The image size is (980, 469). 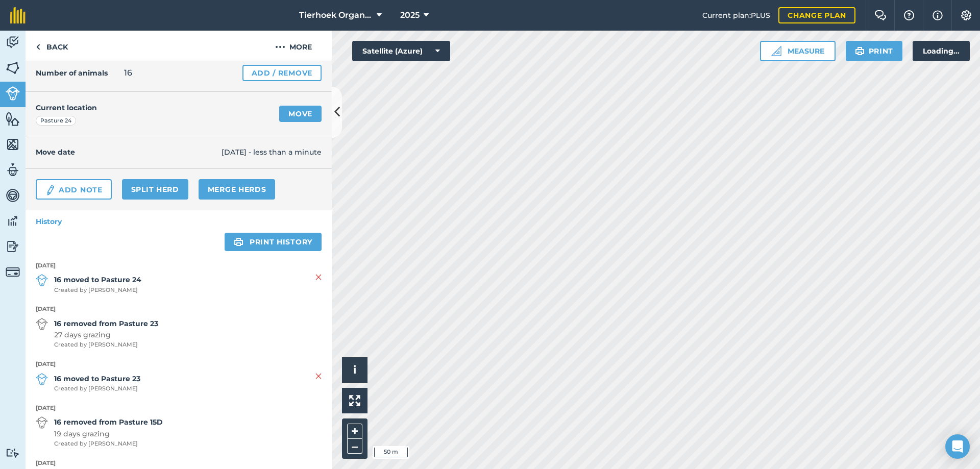 What do you see at coordinates (402, 51) in the screenshot?
I see `button: Satellite (Azure)` at bounding box center [402, 51].